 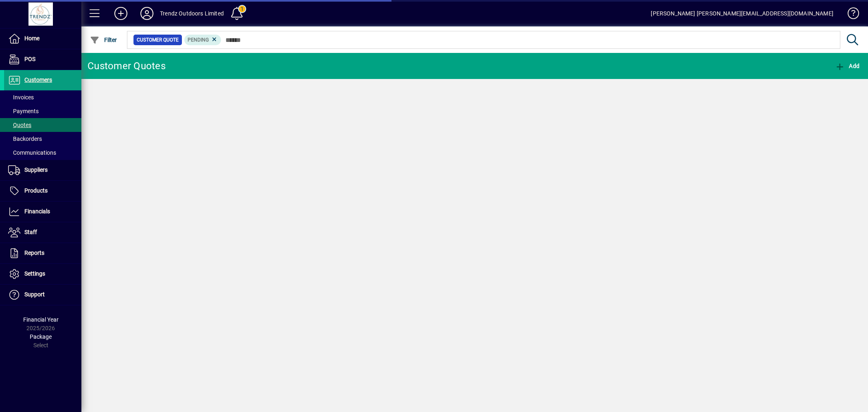 What do you see at coordinates (36, 190) in the screenshot?
I see `span: Products` at bounding box center [36, 190].